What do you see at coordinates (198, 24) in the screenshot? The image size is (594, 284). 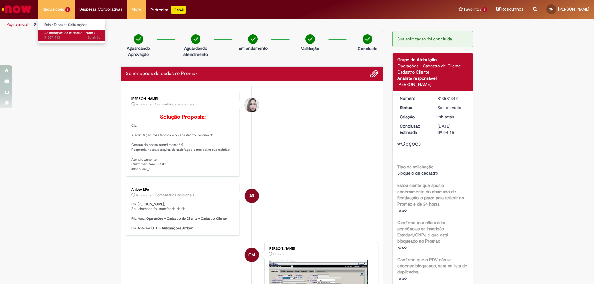 I see `ul: Trilhas de página` at bounding box center [198, 24].